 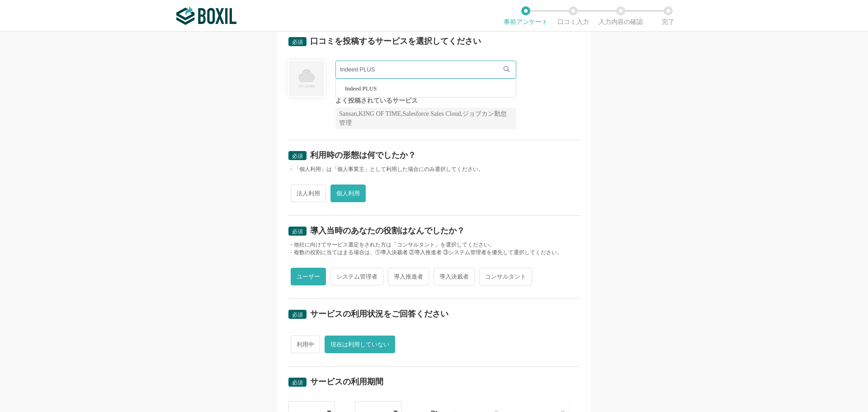 What do you see at coordinates (363, 155) in the screenshot?
I see `div: 利用時の形態は何でしたか？` at bounding box center [363, 155].